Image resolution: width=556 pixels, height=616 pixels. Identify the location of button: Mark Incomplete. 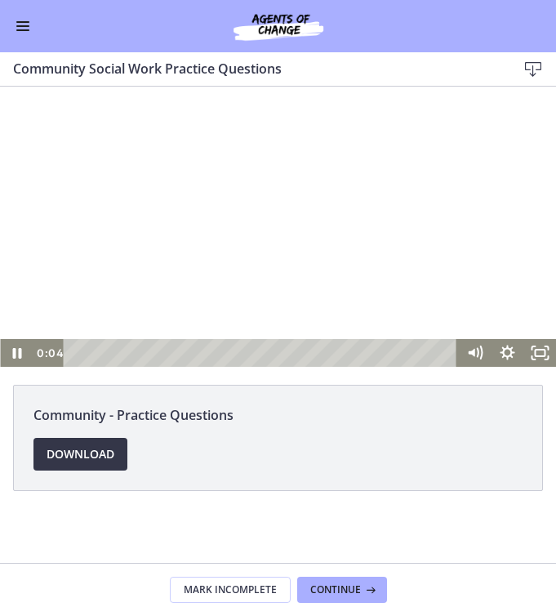
(230, 590).